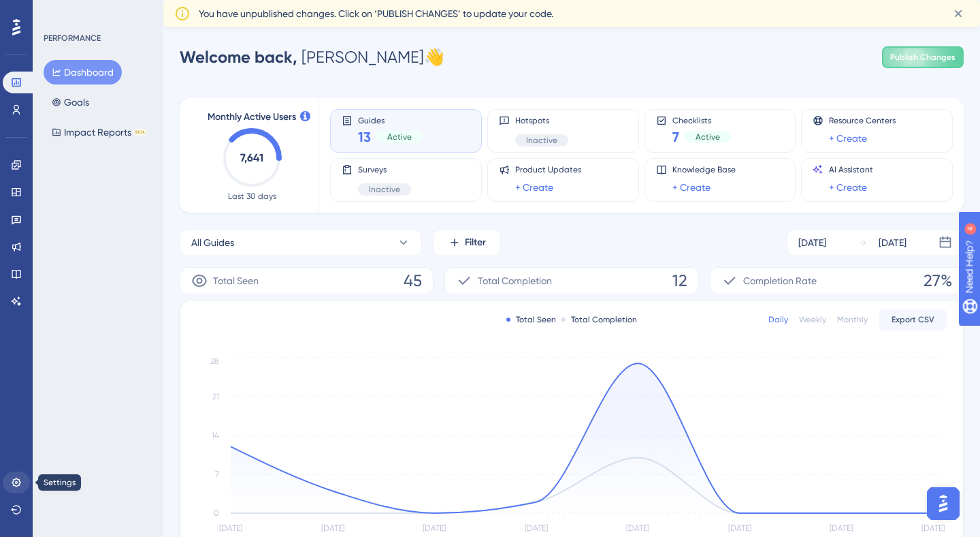  What do you see at coordinates (82, 72) in the screenshot?
I see `button: Dashboard` at bounding box center [82, 72].